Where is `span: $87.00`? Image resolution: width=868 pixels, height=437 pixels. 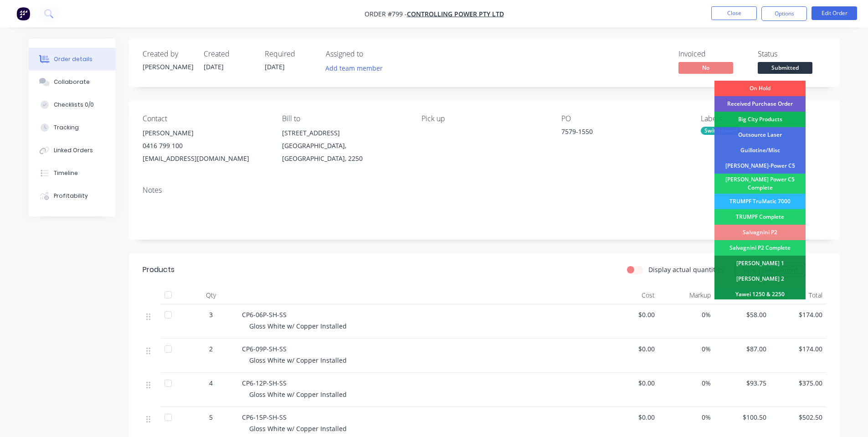
span: $87.00 is located at coordinates (742, 348).